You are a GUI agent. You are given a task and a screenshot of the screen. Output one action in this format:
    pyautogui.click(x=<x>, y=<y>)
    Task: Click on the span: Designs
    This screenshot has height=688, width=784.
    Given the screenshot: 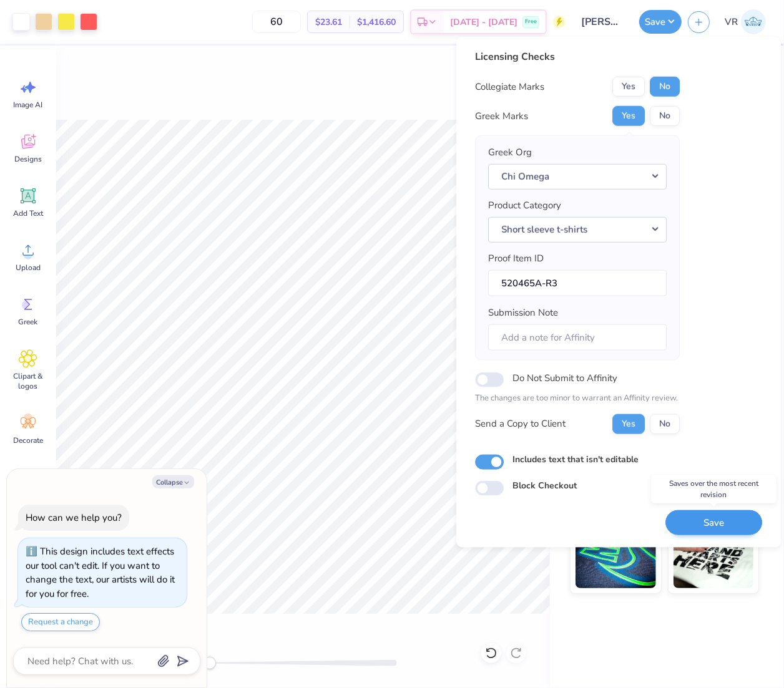 What is the action you would take?
    pyautogui.click(x=28, y=159)
    